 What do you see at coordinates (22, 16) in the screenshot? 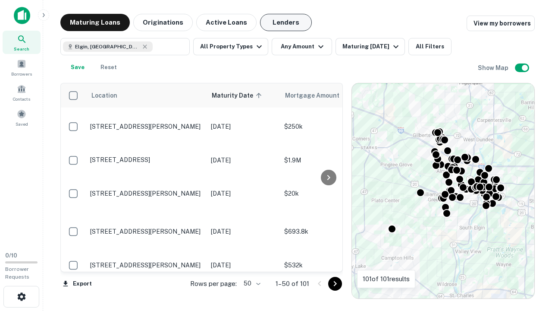
I see `img: capitalize-icon.png` at bounding box center [22, 16].